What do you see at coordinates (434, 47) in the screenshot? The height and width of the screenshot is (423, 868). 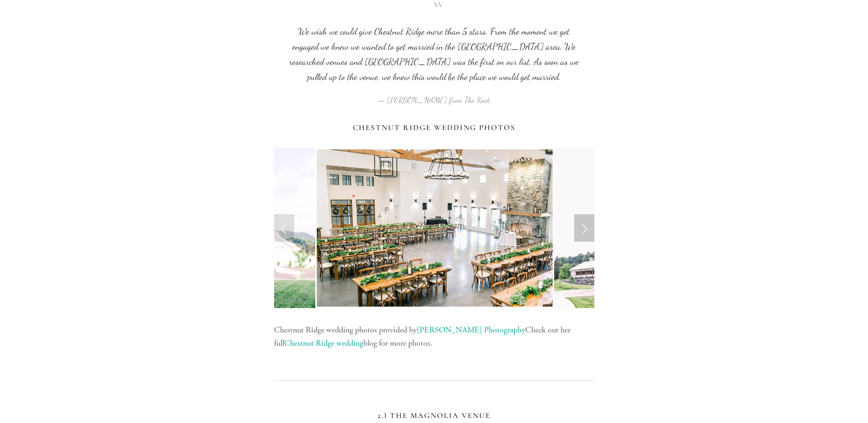 I see `blockquote: We wish we could give Chestnut Ridge more than 5 stars. From the moment we got engaged we knew we...` at bounding box center [434, 47].